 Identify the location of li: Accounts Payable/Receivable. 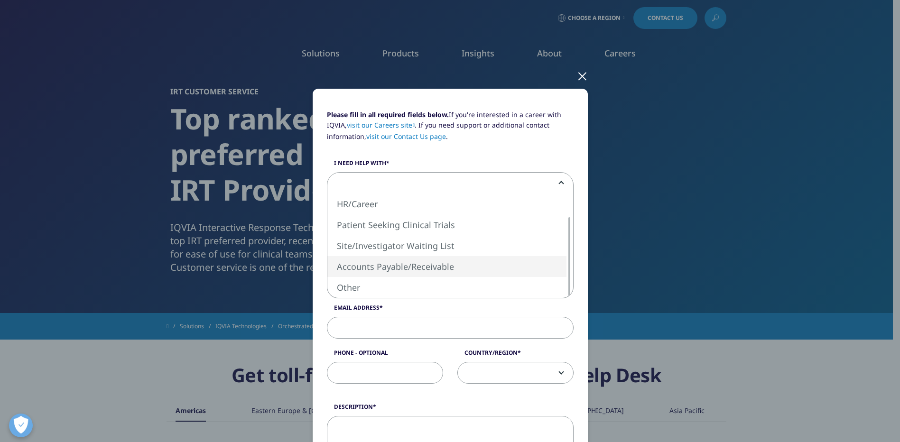
(447, 267).